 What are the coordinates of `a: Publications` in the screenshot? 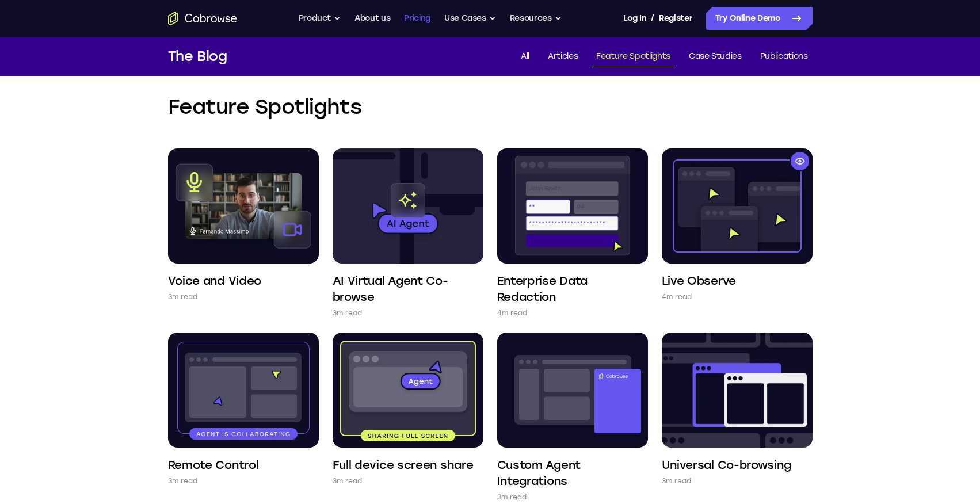 It's located at (784, 57).